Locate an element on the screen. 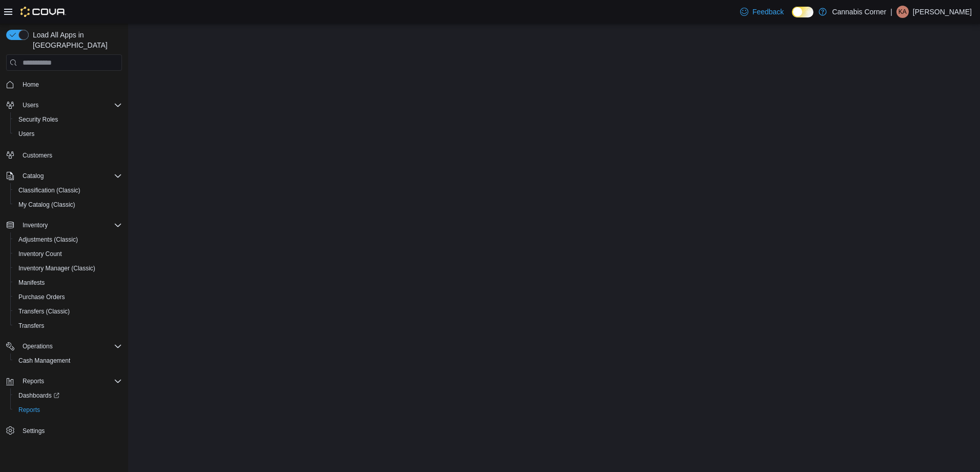  a: Transfers (Classic) is located at coordinates (44, 311).